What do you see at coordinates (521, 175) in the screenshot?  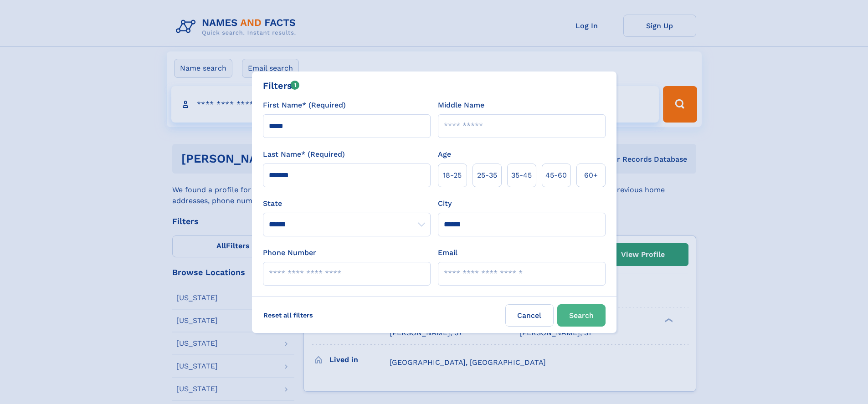 I see `span: 35‑45` at bounding box center [521, 175].